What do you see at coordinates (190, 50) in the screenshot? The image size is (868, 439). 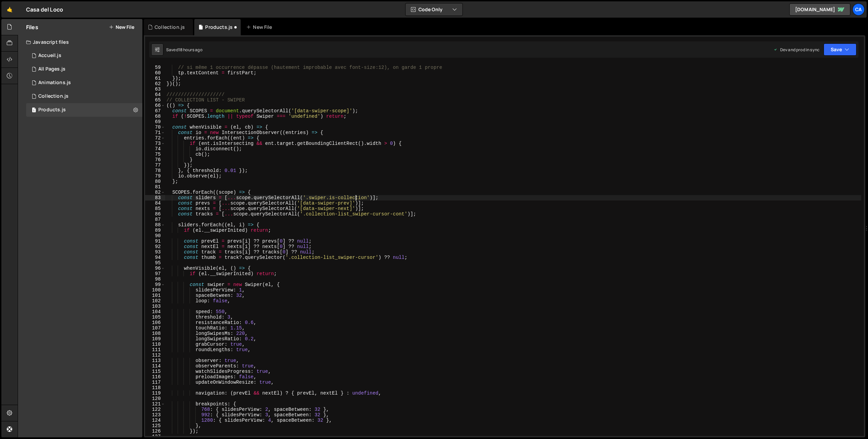 I see `div: 18 hours ago` at bounding box center [190, 50].